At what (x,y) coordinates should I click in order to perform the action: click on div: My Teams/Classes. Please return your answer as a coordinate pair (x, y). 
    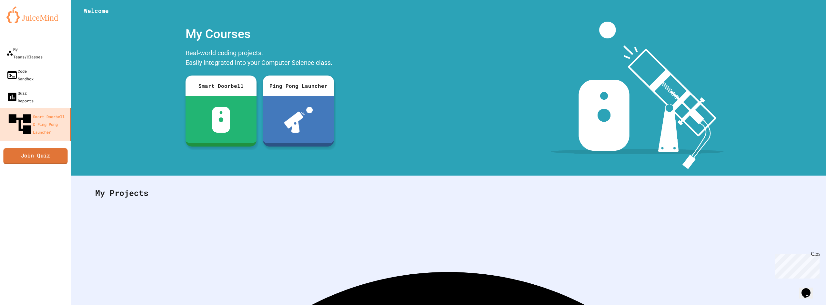
    Looking at the image, I should click on (25, 53).